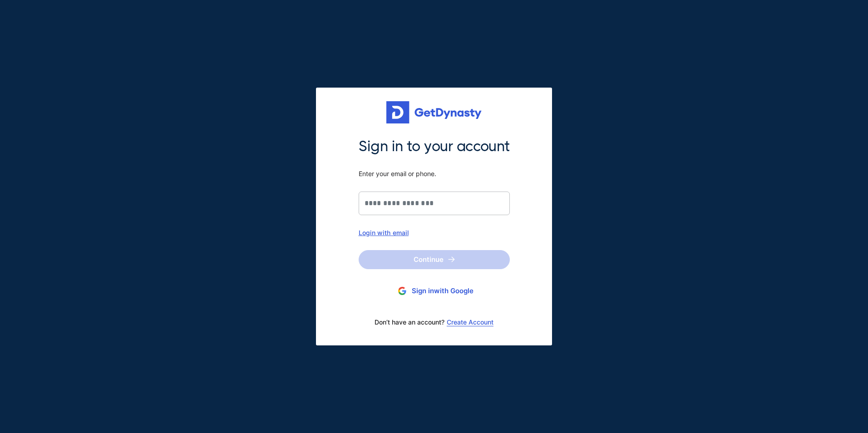  Describe the element at coordinates (434, 112) in the screenshot. I see `img: Get started for free with Dynasty Trust Company` at that location.